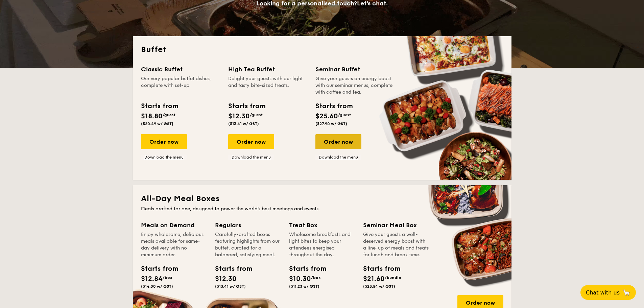 This screenshot has height=308, width=644. I want to click on span: $18.80, so click(152, 116).